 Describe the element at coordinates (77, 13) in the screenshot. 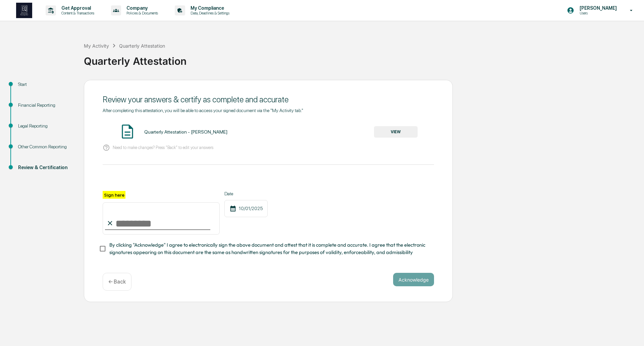

I see `p: Content & Transactions` at that location.